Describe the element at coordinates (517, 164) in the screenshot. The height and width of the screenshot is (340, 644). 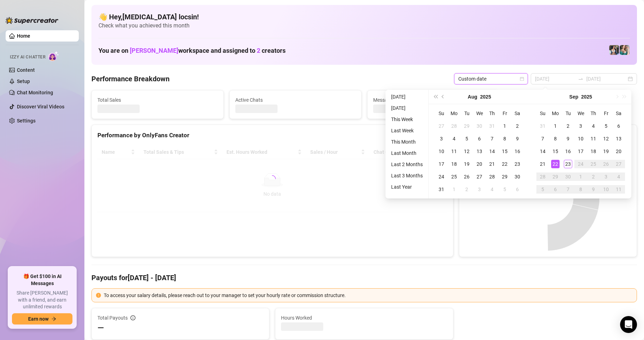
I see `td: 2025-08-23` at that location.